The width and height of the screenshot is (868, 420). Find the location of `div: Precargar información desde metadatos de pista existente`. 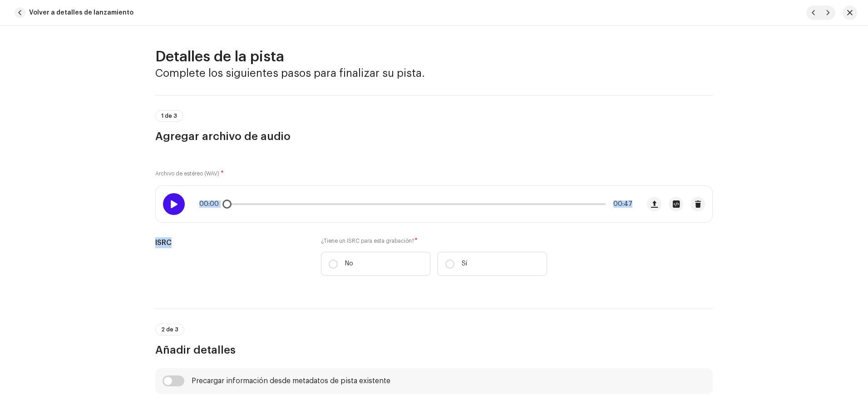

div: Precargar información desde metadatos de pista existente is located at coordinates (291, 381).